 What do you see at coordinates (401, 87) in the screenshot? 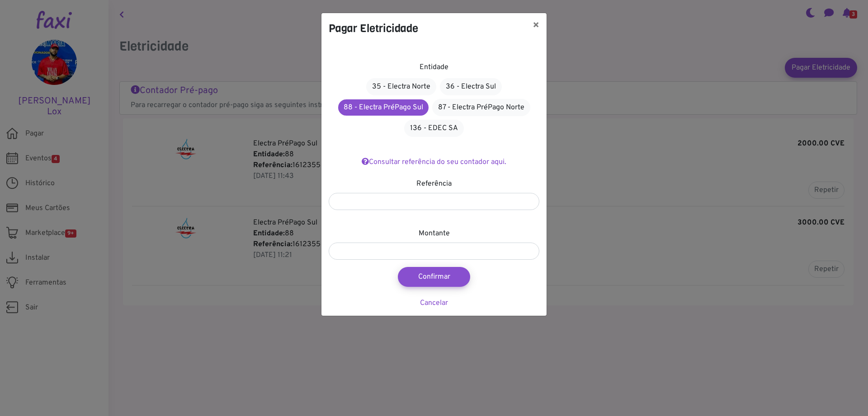
I see `a: 35 - Electra Norte` at bounding box center [401, 87].